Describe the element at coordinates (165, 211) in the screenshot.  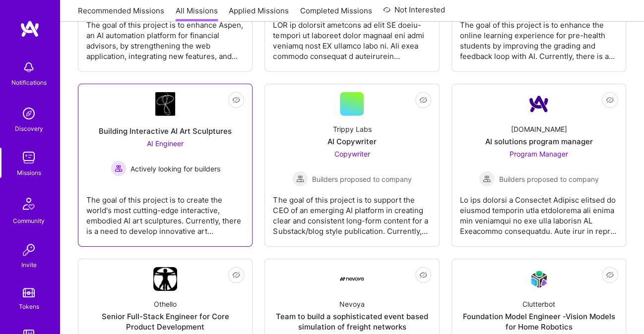
I see `div: The goal of this project is to create the world's most cutting-edge interactive, embodied AI art ...` at that location.